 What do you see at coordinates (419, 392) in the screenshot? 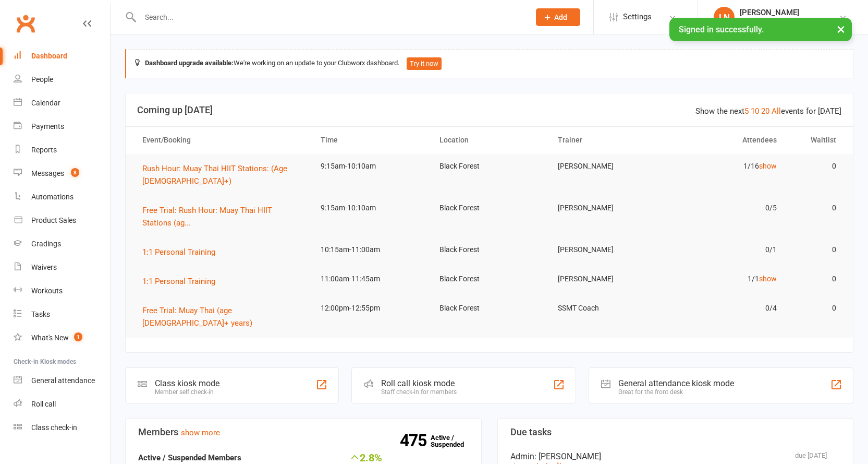
I see `div: Staff check-in for members` at bounding box center [419, 392].